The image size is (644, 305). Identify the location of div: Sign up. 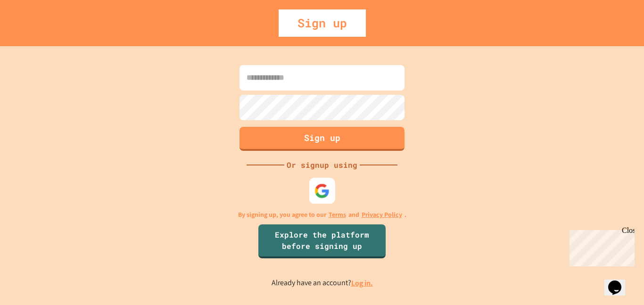
(322, 23).